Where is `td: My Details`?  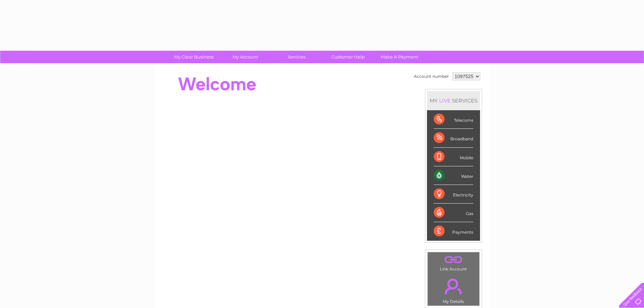 td: My Details is located at coordinates (453, 289).